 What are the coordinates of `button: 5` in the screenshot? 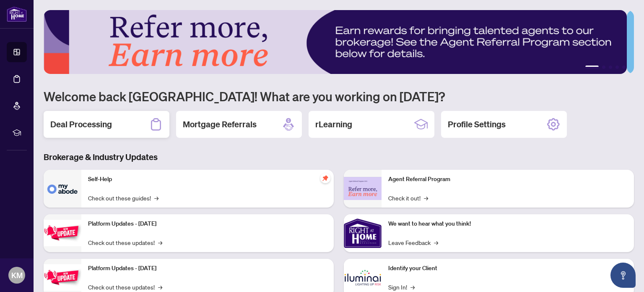 It's located at (624, 67).